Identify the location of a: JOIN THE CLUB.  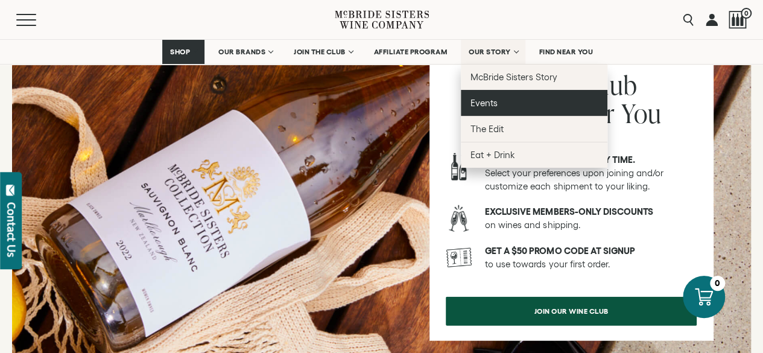
(323, 52).